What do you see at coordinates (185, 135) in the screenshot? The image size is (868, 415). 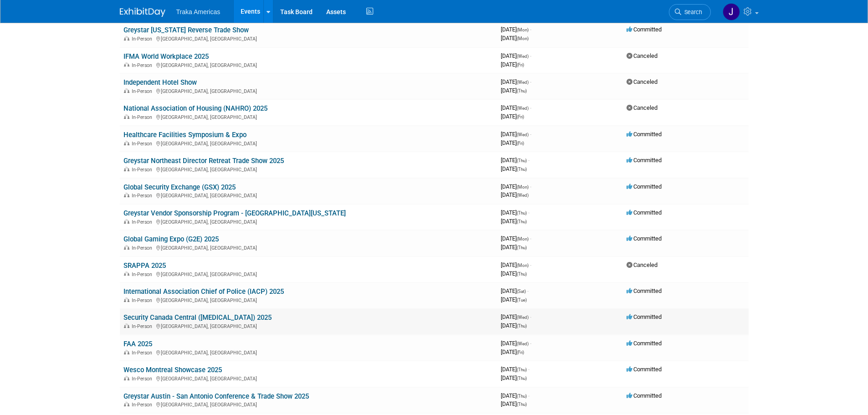 I see `a: Healthcare Facilities Symposium & Expo` at bounding box center [185, 135].